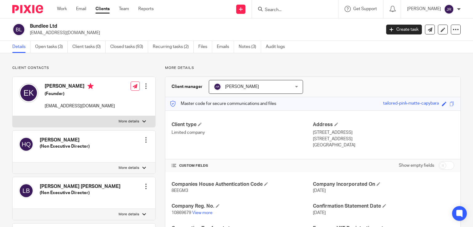  What do you see at coordinates (124, 9) in the screenshot?
I see `a: Team` at bounding box center [124, 9].